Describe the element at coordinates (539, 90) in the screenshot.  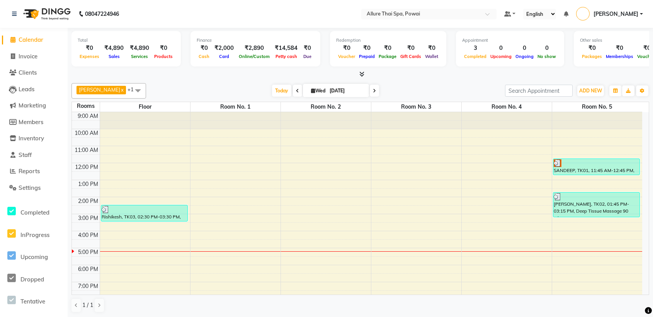
I see `input: Search Appointment` at that location.